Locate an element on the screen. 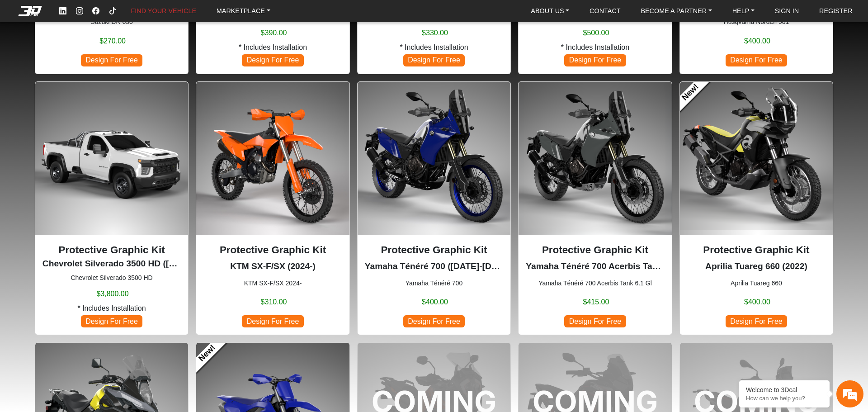 Image resolution: width=868 pixels, height=412 pixels. textarea: Type your message and hit 'Enter' is located at coordinates (88, 251).